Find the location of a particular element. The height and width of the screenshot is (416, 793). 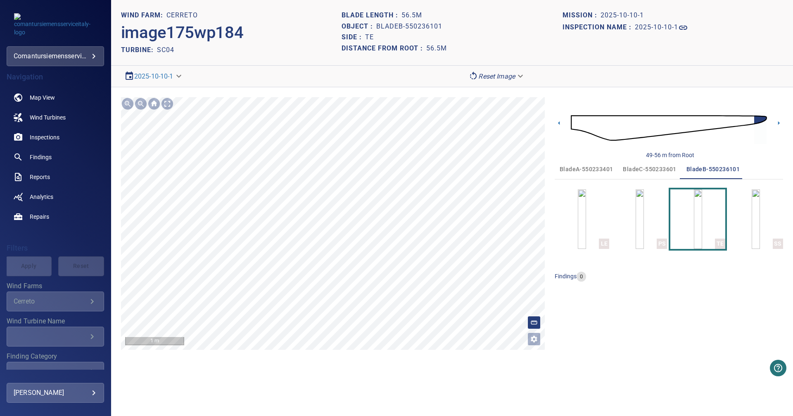

label: Wind Turbine Name is located at coordinates (55, 321).